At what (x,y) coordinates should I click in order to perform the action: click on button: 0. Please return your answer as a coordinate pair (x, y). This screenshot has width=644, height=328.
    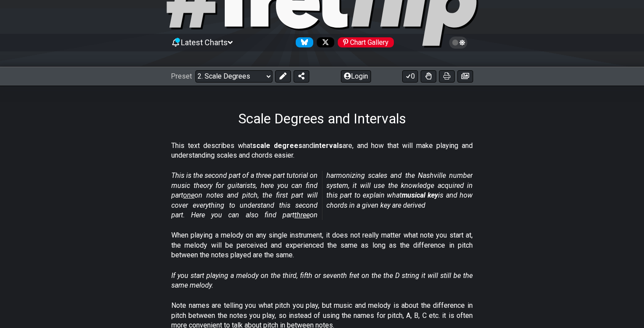
    Looking at the image, I should click on (410, 77).